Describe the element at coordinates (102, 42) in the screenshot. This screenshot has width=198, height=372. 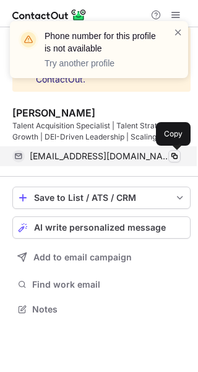
I see `header: Phone number for this profile is not available` at that location.